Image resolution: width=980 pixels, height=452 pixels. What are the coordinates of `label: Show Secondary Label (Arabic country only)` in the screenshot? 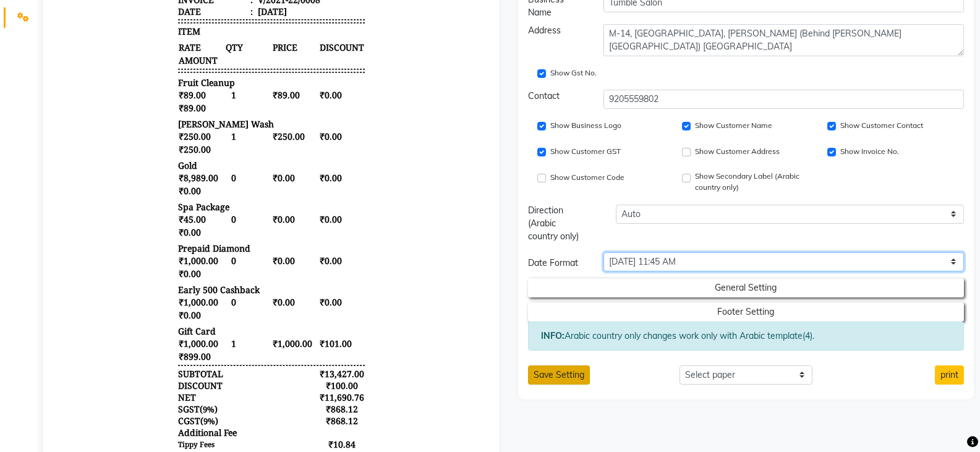 It's located at (751, 181).